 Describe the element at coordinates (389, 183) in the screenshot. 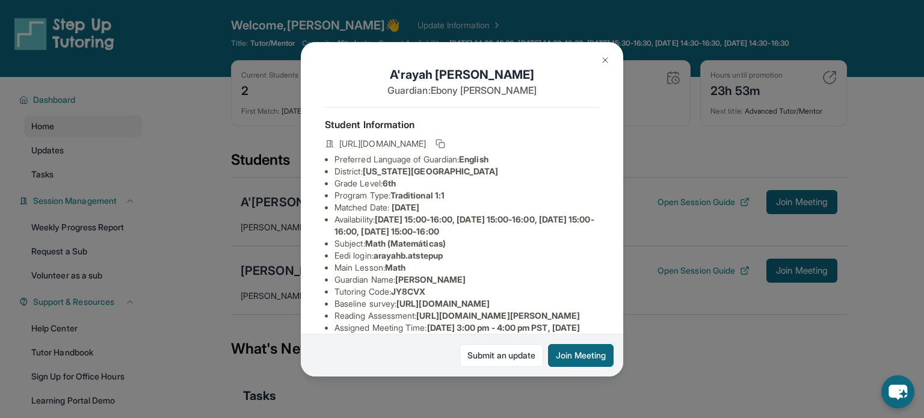

I see `span: 6th` at that location.